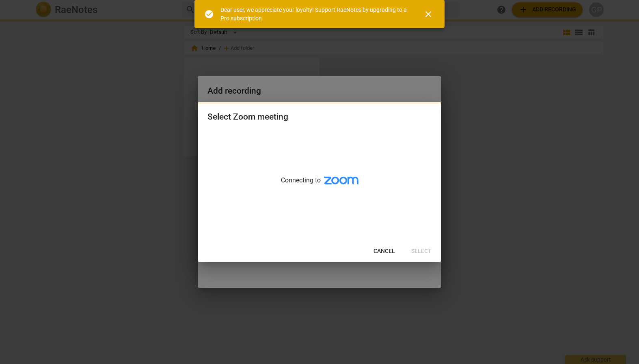 This screenshot has width=639, height=364. Describe the element at coordinates (428, 14) in the screenshot. I see `button: Close` at that location.